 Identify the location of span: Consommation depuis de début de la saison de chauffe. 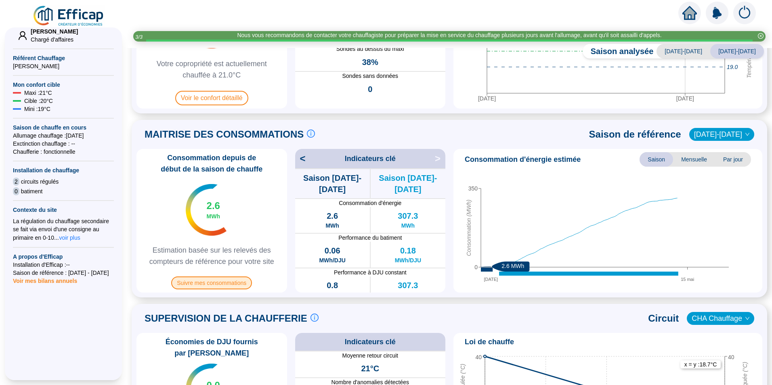
(212, 164).